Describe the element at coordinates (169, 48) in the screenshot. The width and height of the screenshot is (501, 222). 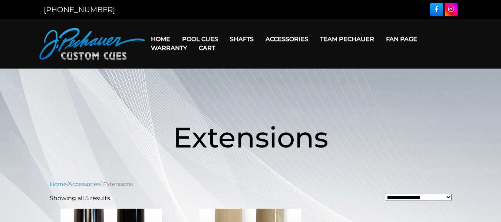
I see `a: Warranty` at that location.